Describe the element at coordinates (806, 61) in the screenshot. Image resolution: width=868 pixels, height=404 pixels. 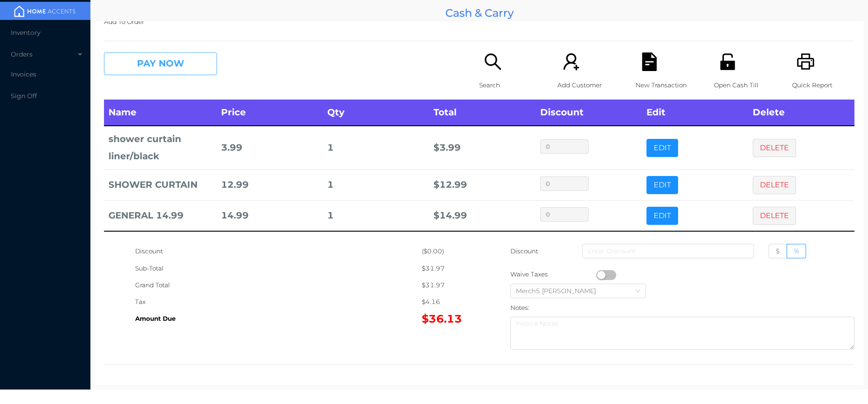
I see `i: icon: printer` at that location.